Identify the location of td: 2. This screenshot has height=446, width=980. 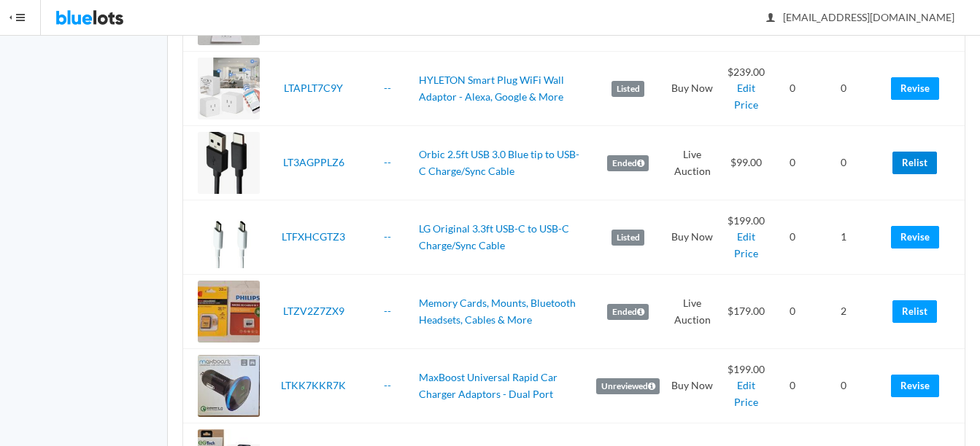
(843, 312).